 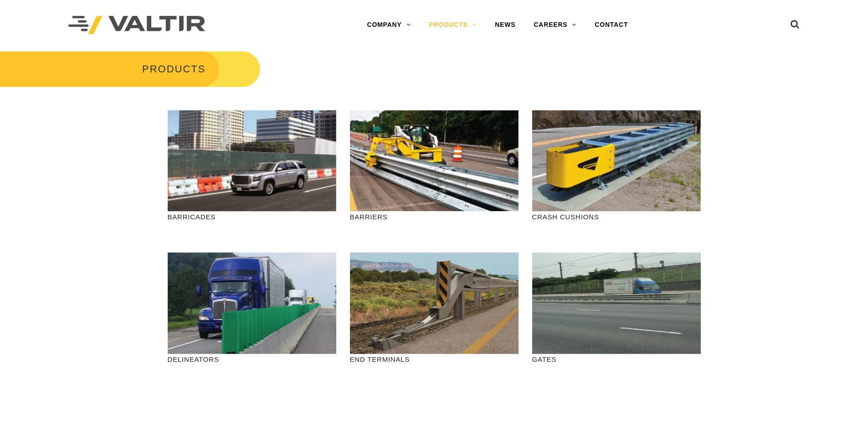 I want to click on a: NEWS, so click(x=505, y=25).